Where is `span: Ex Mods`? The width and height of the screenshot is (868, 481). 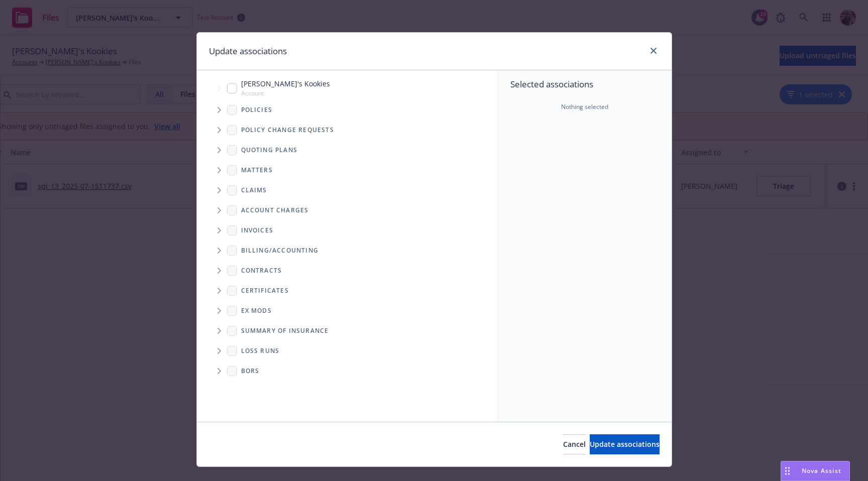
span: Ex Mods is located at coordinates (256, 311).